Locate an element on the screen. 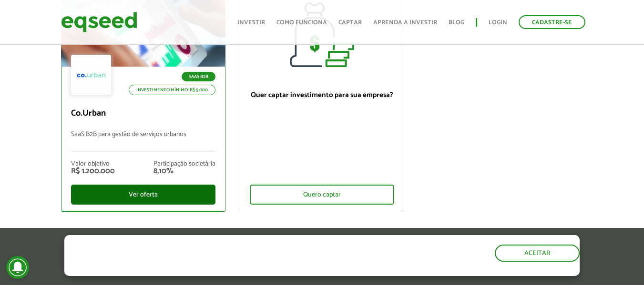  div: R$ 1.200.000 is located at coordinates (93, 171).